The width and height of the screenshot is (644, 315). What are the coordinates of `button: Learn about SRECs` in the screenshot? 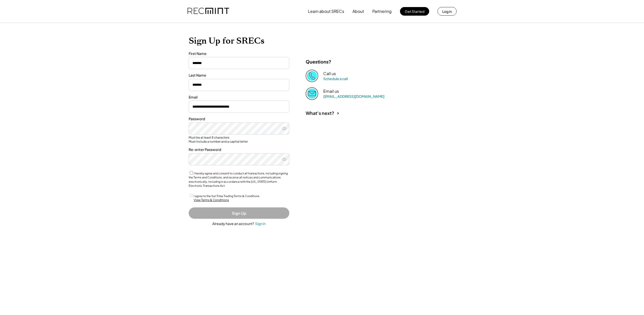 It's located at (326, 11).